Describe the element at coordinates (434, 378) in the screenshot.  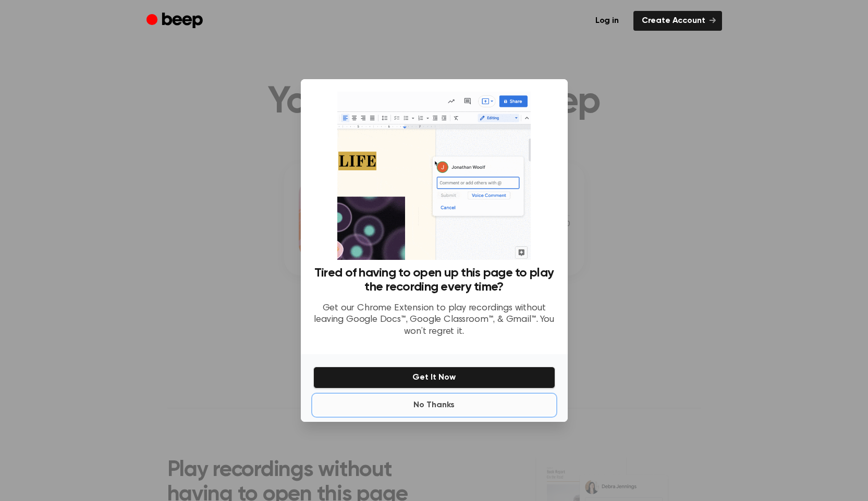
I see `button: Get It Now` at that location.